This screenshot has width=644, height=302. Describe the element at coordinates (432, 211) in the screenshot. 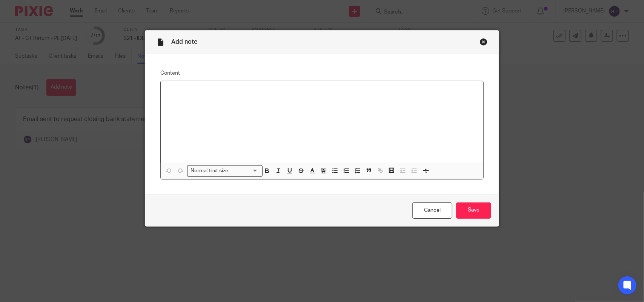

I see `a: Cancel` at that location.